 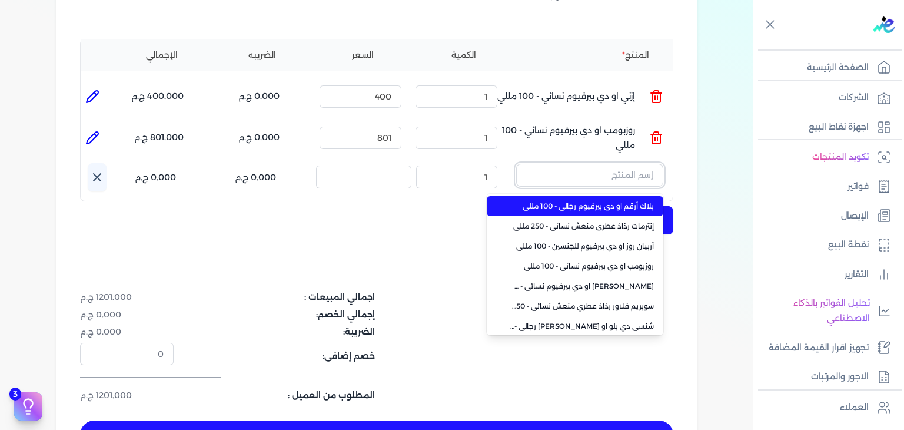 What do you see at coordinates (825, 348) in the screenshot?
I see `a: تجهيز اقرار القيمة المضافة` at bounding box center [825, 348].